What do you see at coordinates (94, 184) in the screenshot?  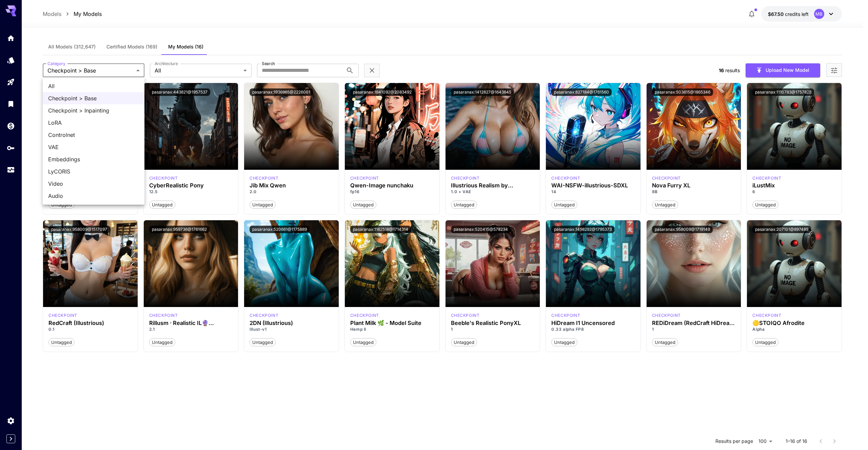 I see `span: Video` at bounding box center [94, 184].